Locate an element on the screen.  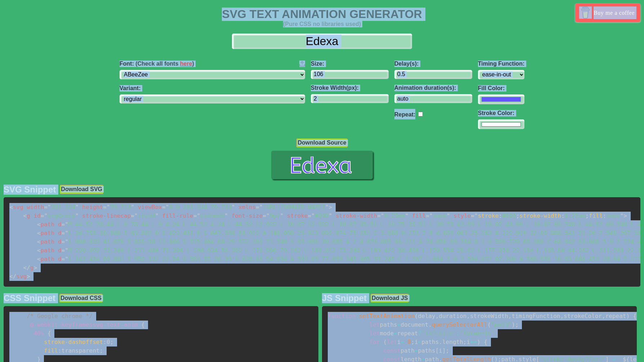
span: stroke is located at coordinates (298, 216).